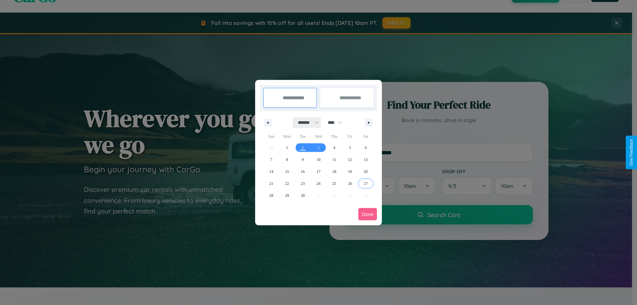  Describe the element at coordinates (271, 136) in the screenshot. I see `span: Sun` at that location.